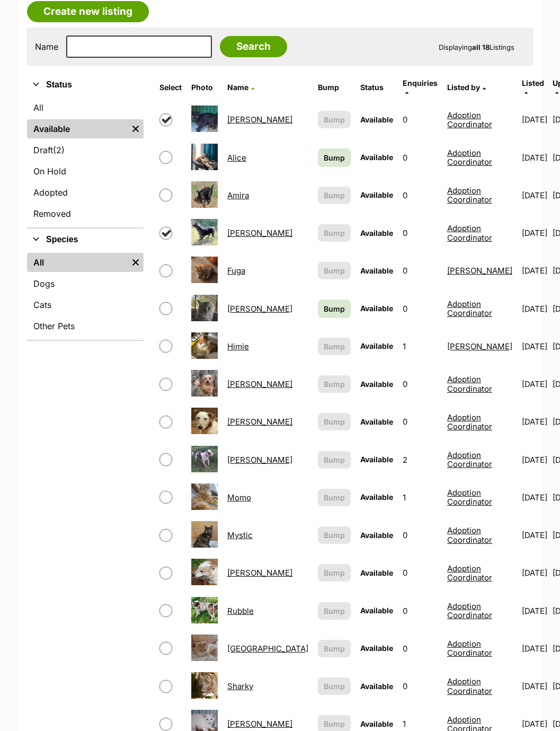  Describe the element at coordinates (533, 87) in the screenshot. I see `a: Listed` at that location.